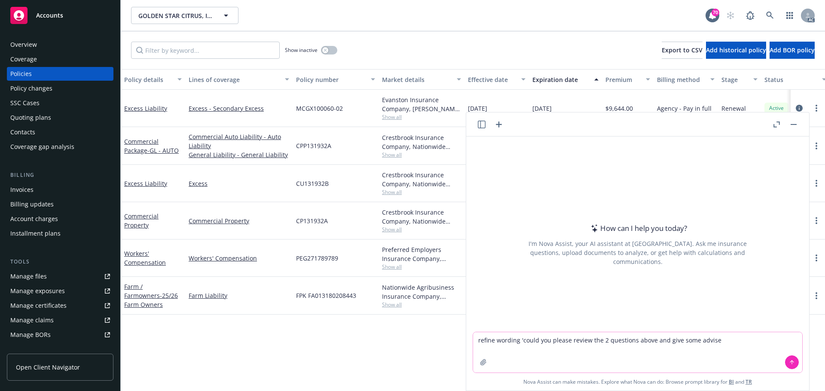 The height and width of the screenshot is (391, 825). What do you see at coordinates (301, 50) in the screenshot?
I see `span: Show inactive` at bounding box center [301, 50].